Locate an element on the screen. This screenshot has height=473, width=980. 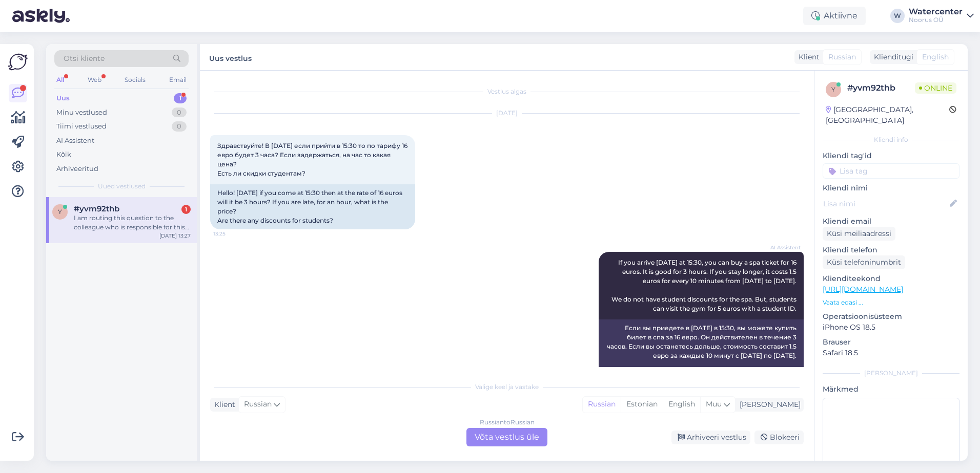
p: Märkmed is located at coordinates (890, 389).